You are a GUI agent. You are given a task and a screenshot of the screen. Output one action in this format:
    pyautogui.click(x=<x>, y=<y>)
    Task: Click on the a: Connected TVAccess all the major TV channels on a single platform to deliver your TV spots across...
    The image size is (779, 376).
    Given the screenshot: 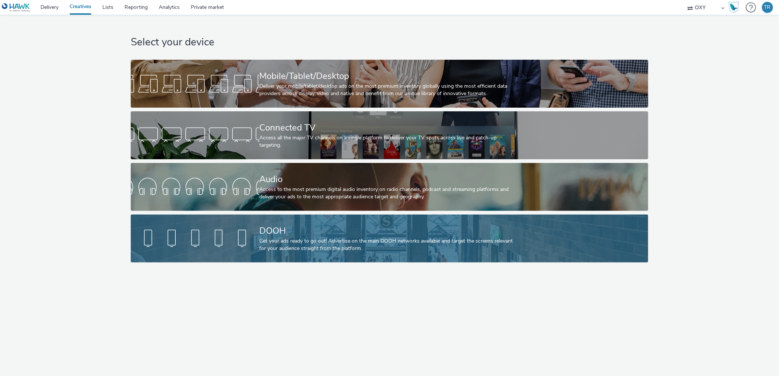 What is the action you would take?
    pyautogui.click(x=389, y=135)
    